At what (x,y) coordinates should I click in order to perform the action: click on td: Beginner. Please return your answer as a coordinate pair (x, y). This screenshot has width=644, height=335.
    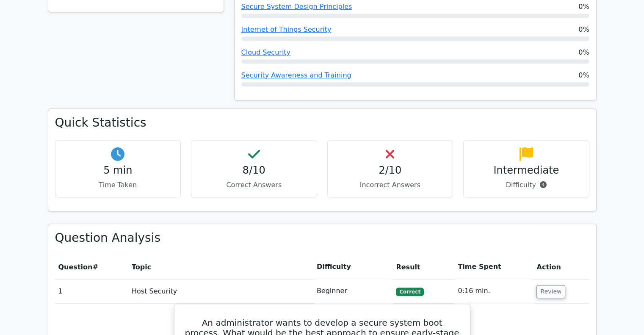
    Looking at the image, I should click on (353, 291).